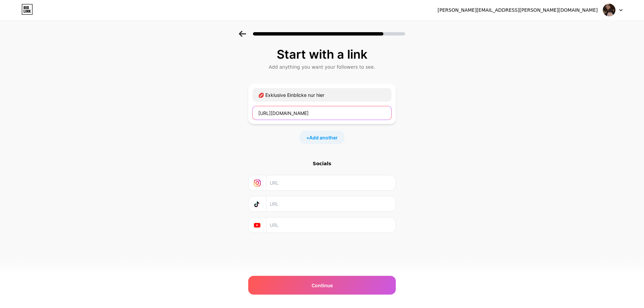  I want to click on div: Add anything you want your followers to see., so click(322, 67).